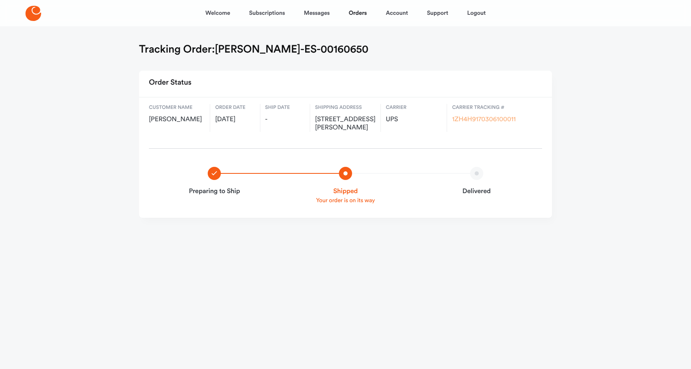  What do you see at coordinates (495, 108) in the screenshot?
I see `span: Carrier Tracking #` at bounding box center [495, 108].